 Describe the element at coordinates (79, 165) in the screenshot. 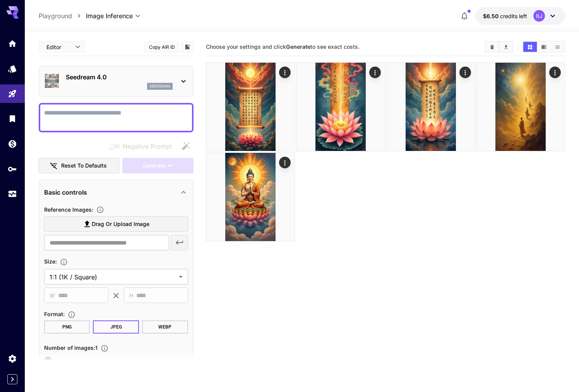

I see `button: Reset to defaults` at that location.